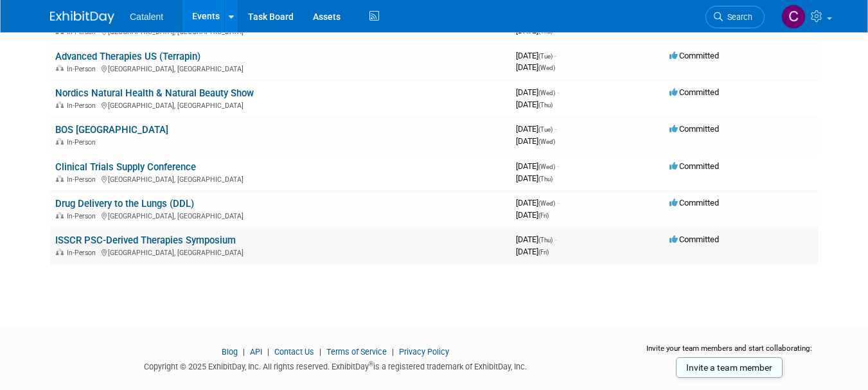 The width and height of the screenshot is (868, 390). I want to click on span: Catalent, so click(146, 16).